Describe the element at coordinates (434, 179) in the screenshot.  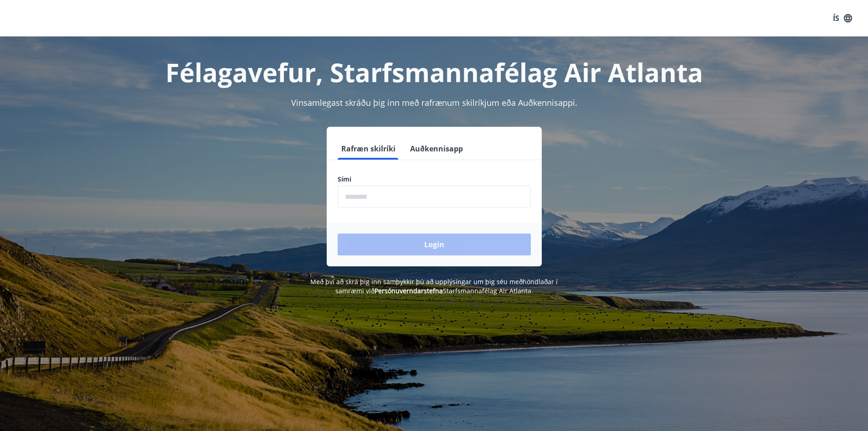
I see `label: Sími` at that location.